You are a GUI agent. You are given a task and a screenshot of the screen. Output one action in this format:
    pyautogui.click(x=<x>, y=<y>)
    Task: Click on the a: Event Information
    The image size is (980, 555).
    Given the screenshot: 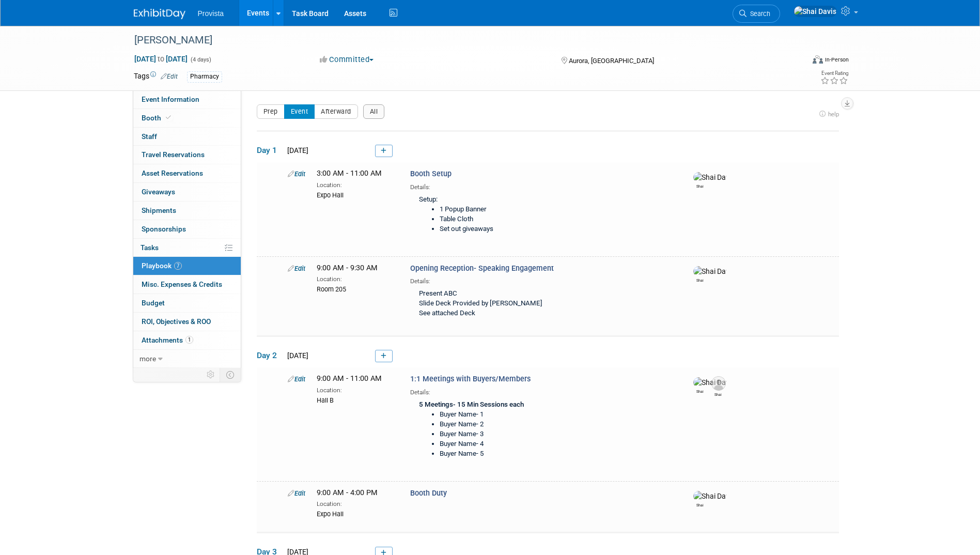 What is the action you would take?
    pyautogui.click(x=187, y=99)
    